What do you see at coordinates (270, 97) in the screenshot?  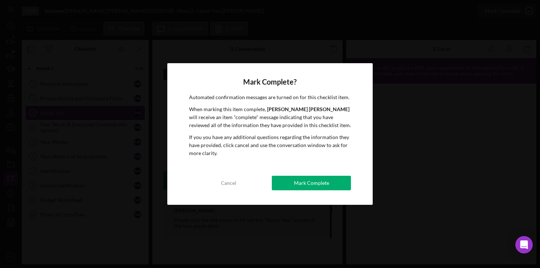 I see `p: Automated confirmation messages are turned on for this checklist item.` at bounding box center [270, 97].